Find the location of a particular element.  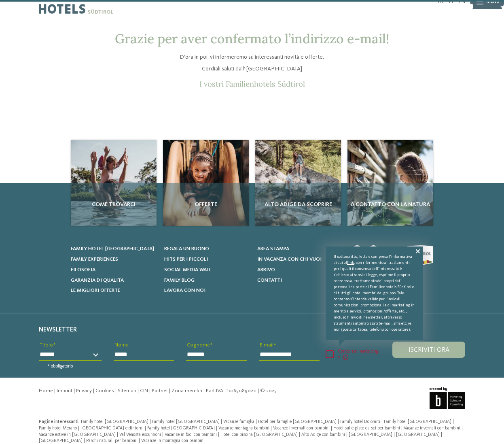

a: Area stampa is located at coordinates (299, 249).